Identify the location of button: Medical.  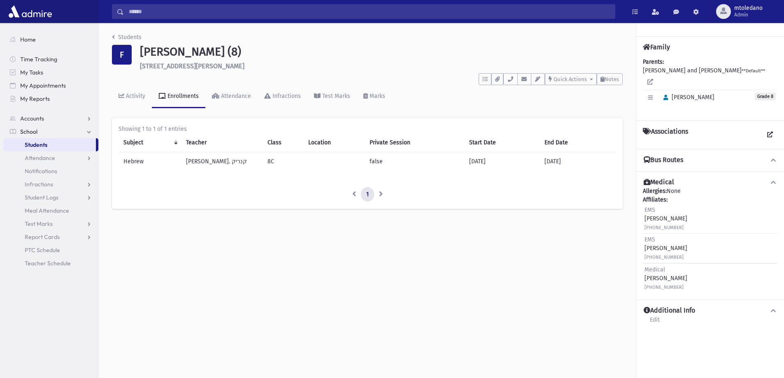
(710, 182).